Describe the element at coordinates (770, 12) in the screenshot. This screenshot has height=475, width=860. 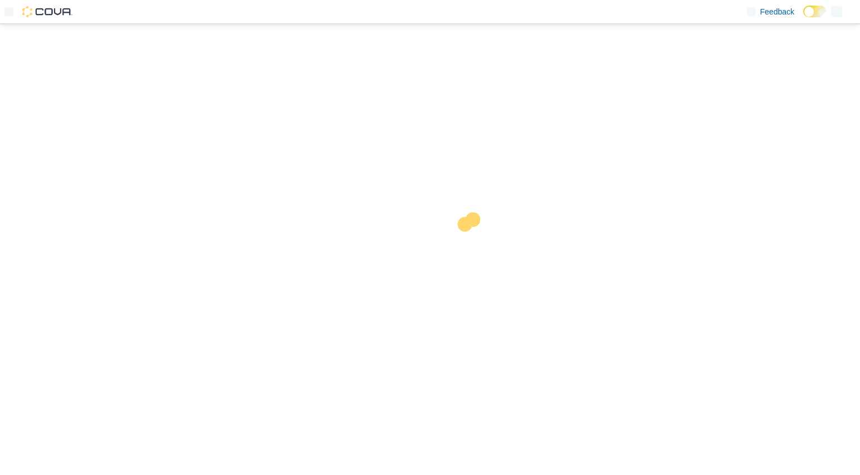
I see `a: Feedback` at that location.